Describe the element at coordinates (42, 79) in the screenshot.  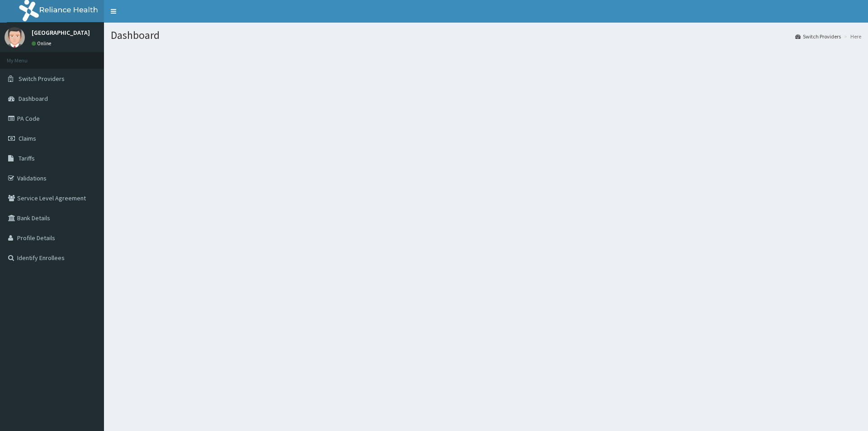
I see `span: Switch Providers` at that location.